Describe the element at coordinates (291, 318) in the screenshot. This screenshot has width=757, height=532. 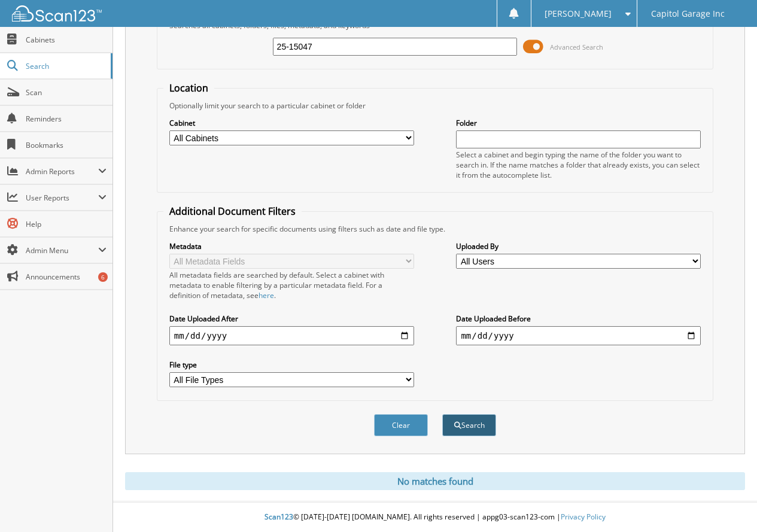
I see `label: Date Uploaded After` at that location.